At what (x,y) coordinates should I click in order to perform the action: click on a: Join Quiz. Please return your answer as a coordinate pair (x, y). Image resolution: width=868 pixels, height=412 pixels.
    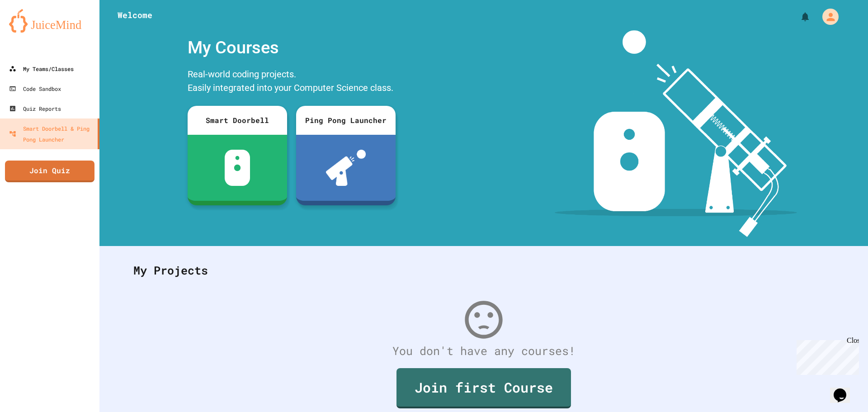
    Looking at the image, I should click on (50, 172).